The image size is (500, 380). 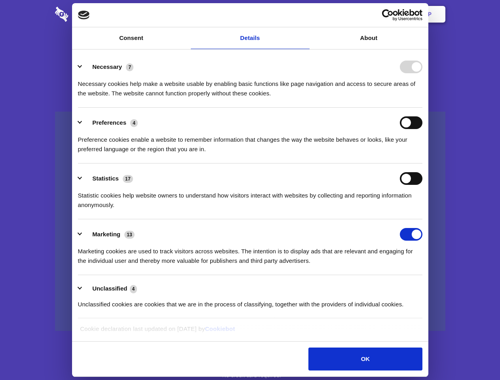 What do you see at coordinates (84, 15) in the screenshot?
I see `img: logo` at bounding box center [84, 15].